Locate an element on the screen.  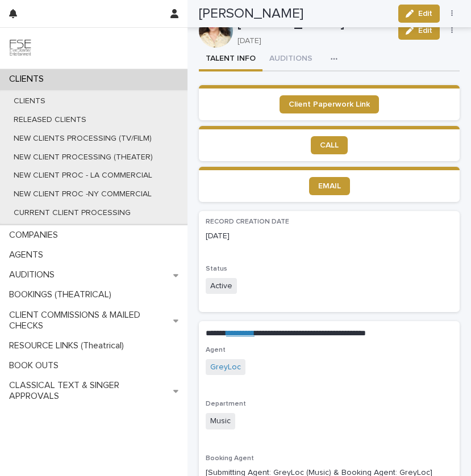
p: BOOK OUTS is located at coordinates (36, 366).